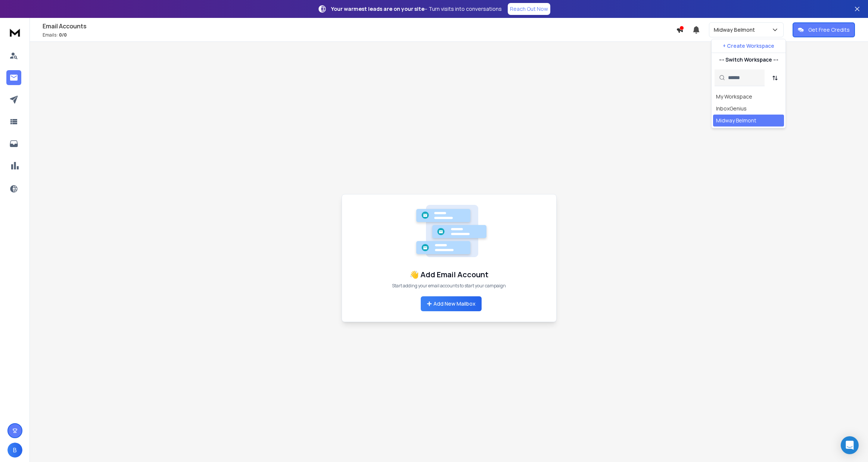 This screenshot has width=868, height=462. I want to click on div: My Workspace, so click(734, 97).